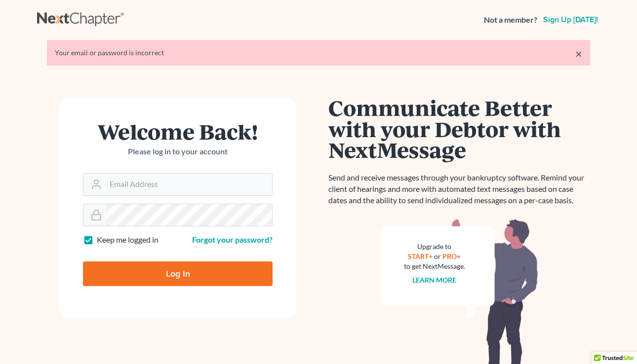  I want to click on div: Your email or password is incorrect, so click(319, 53).